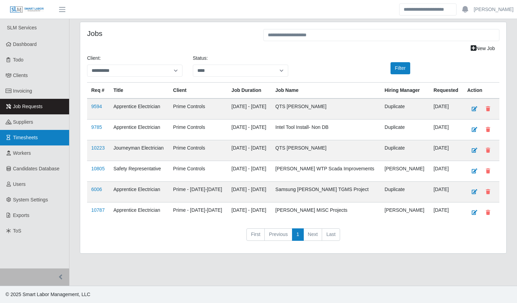 The width and height of the screenshot is (517, 303). Describe the element at coordinates (428, 9) in the screenshot. I see `input: Search` at that location.